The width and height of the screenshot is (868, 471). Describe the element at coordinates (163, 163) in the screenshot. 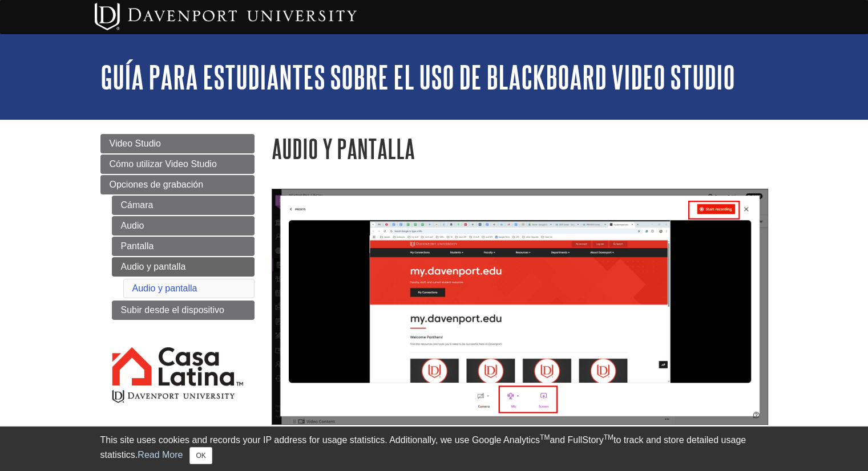

I see `span: Cómo utilizar Video Studio` at that location.